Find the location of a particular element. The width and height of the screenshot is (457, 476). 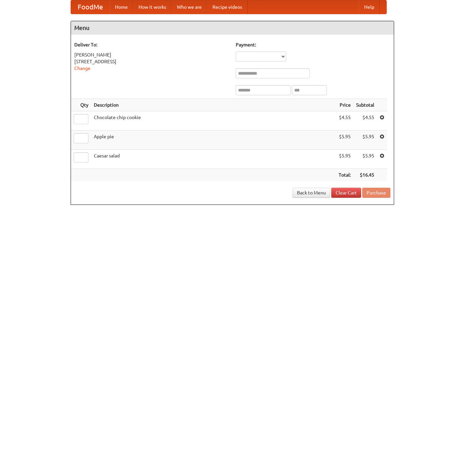

th: Subtotal is located at coordinates (365, 105).